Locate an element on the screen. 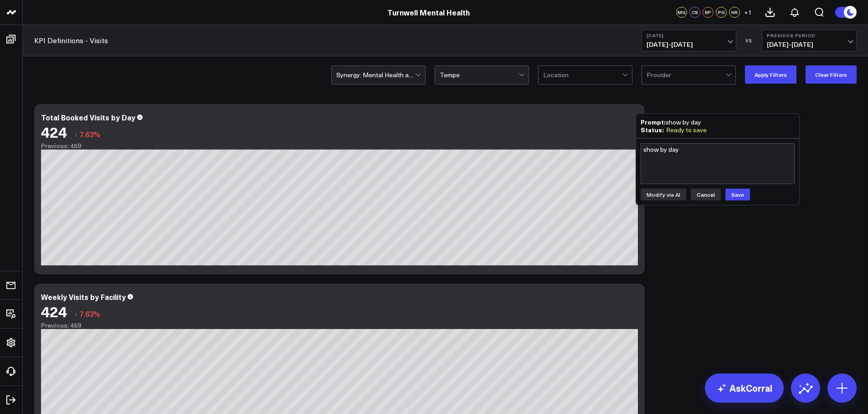 The height and width of the screenshot is (414, 868). button: Save is located at coordinates (738, 195).